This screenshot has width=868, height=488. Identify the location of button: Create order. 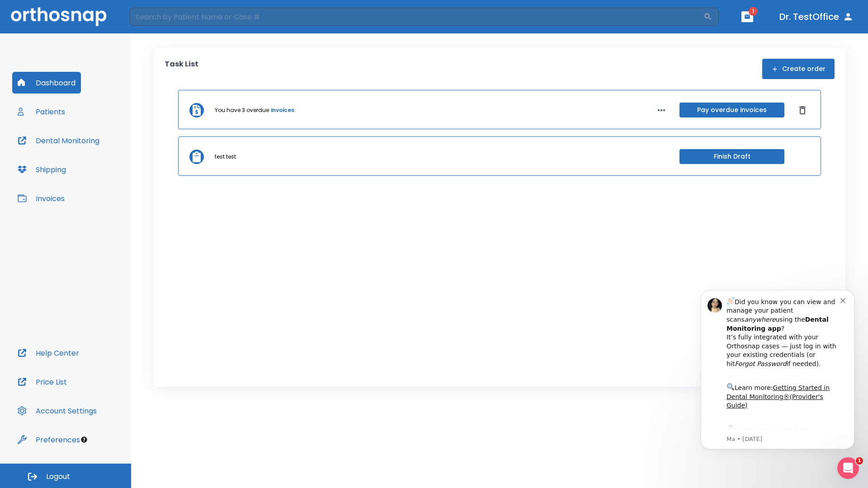
(798, 69).